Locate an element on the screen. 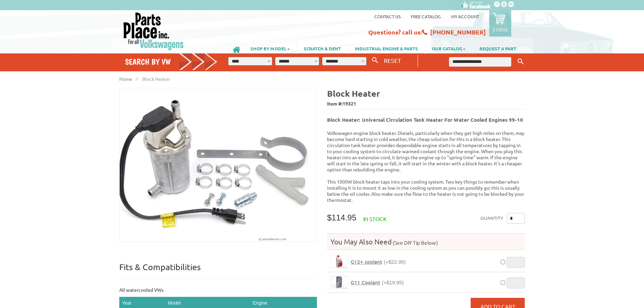 Image resolution: width=644 pixels, height=308 pixels. img: Block Heater is located at coordinates (218, 165).